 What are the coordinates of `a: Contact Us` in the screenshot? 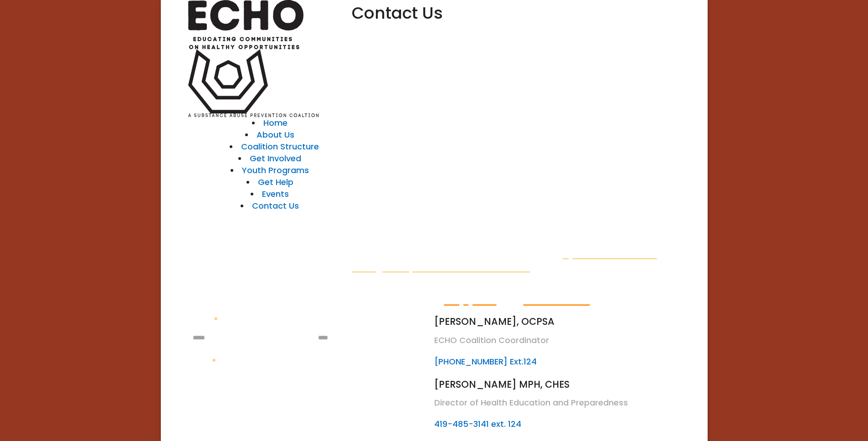 It's located at (275, 205).